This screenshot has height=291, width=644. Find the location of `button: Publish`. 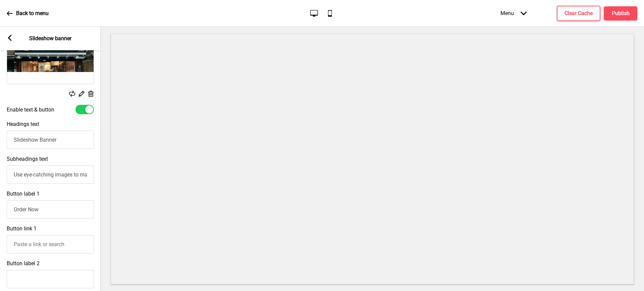

button: Publish is located at coordinates (621, 14).